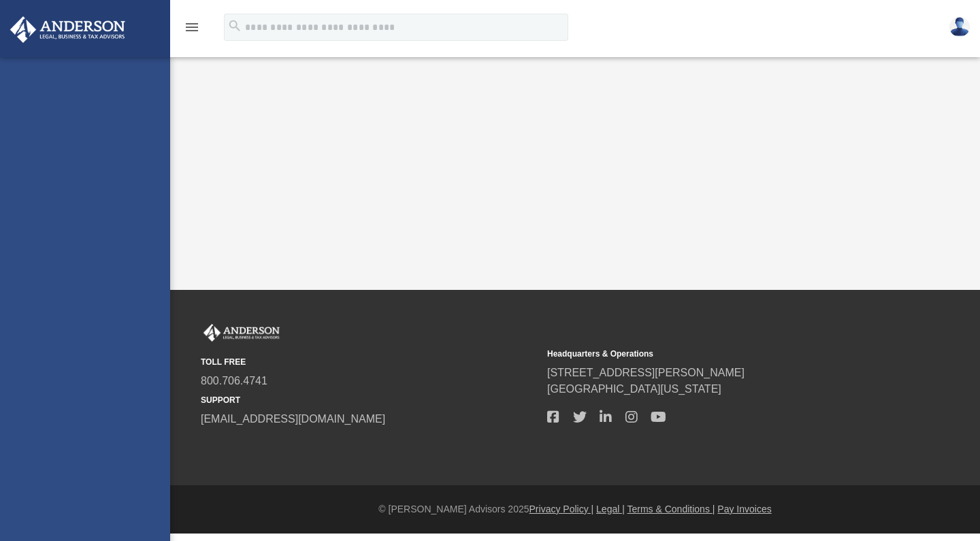 The height and width of the screenshot is (541, 980). What do you see at coordinates (368, 362) in the screenshot?
I see `small: TOLL FREE` at bounding box center [368, 362].